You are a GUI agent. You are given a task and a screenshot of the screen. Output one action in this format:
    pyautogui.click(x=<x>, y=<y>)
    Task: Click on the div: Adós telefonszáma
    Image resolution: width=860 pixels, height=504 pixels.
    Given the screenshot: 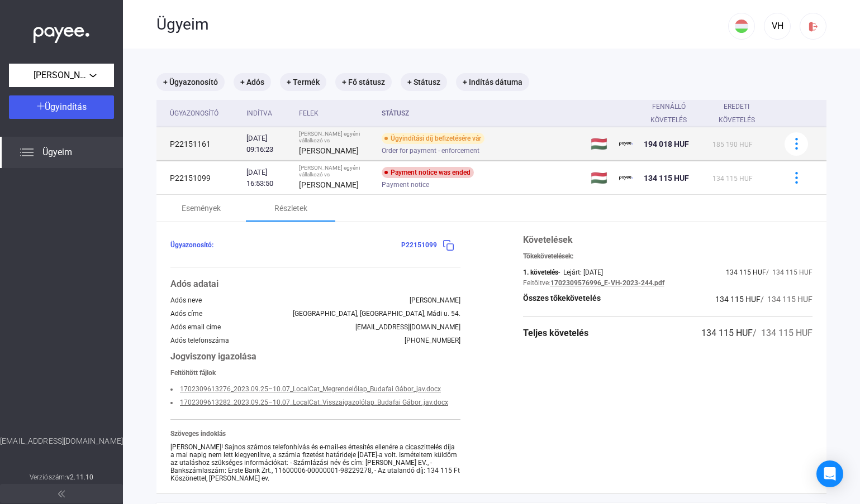 What is the action you would take?
    pyautogui.click(x=199, y=340)
    